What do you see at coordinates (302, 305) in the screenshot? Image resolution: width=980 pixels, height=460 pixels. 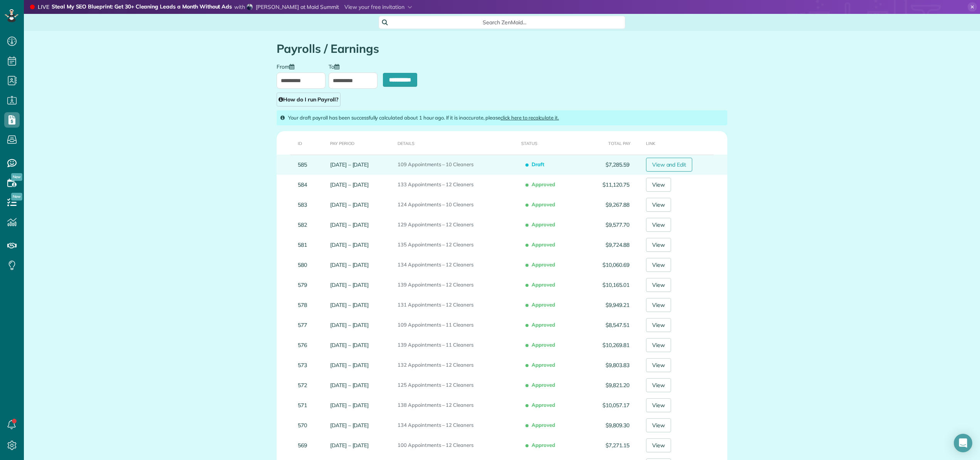 I see `td: 578` at bounding box center [302, 305].